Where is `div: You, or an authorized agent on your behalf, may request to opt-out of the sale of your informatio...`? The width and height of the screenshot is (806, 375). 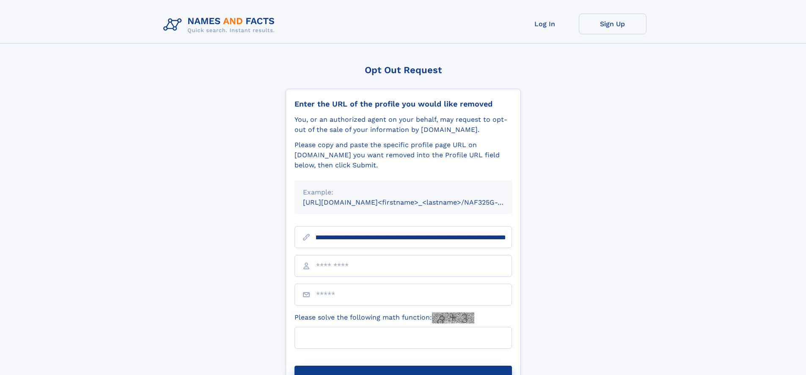
div: You, or an authorized agent on your behalf, may request to opt-out of the sale of your informatio... is located at coordinates (403, 125).